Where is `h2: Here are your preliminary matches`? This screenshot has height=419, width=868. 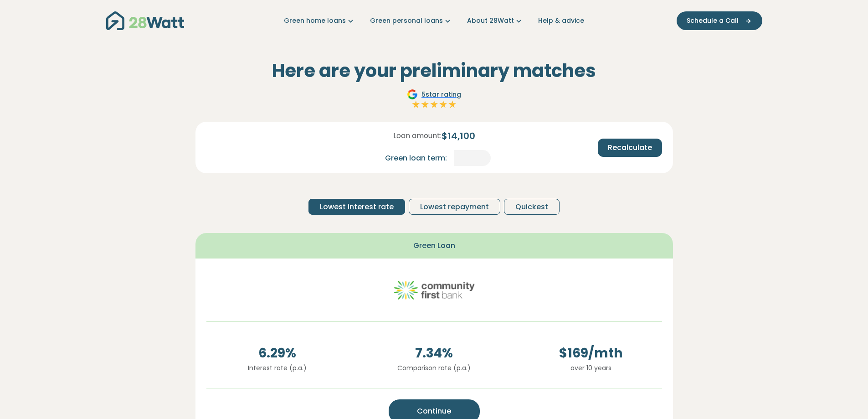
h2: Here are your preliminary matches is located at coordinates (435, 70).